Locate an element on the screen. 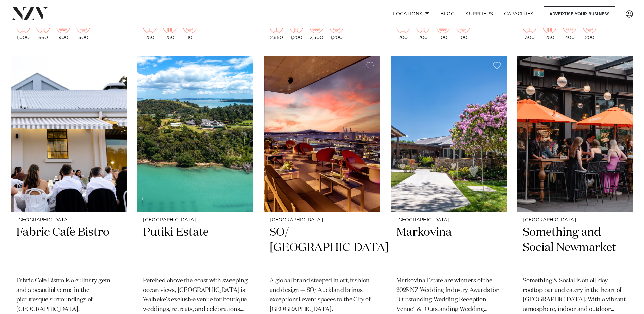  div: 2,300 is located at coordinates (317, 30).